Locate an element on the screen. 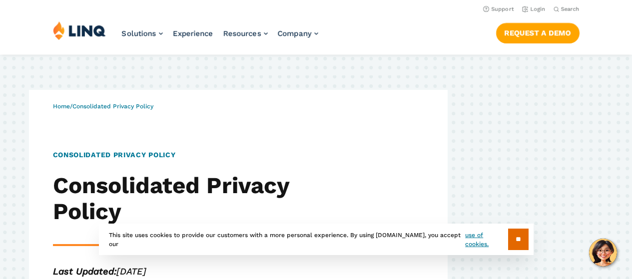  img: LINQ | K‑12 Software is located at coordinates (79, 30).